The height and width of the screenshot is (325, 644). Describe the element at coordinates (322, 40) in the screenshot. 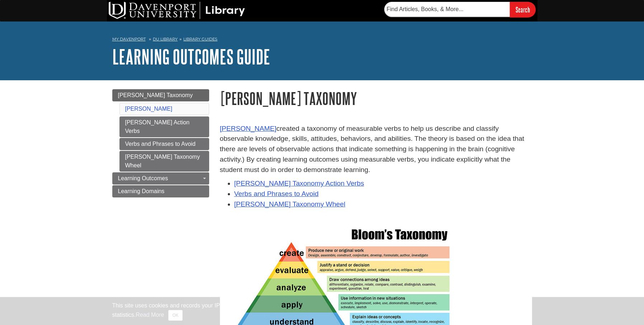

I see `nav: breadcrumb` at that location.